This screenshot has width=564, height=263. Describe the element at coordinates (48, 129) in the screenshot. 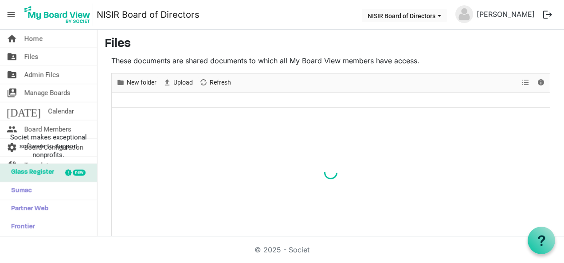

I see `span: Board Members` at that location.